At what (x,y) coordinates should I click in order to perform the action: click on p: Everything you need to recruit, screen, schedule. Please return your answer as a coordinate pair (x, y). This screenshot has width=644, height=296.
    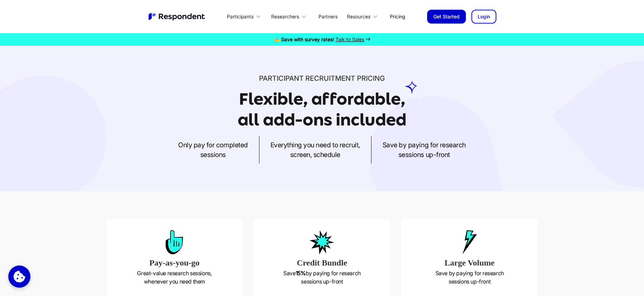
    Looking at the image, I should click on (315, 150).